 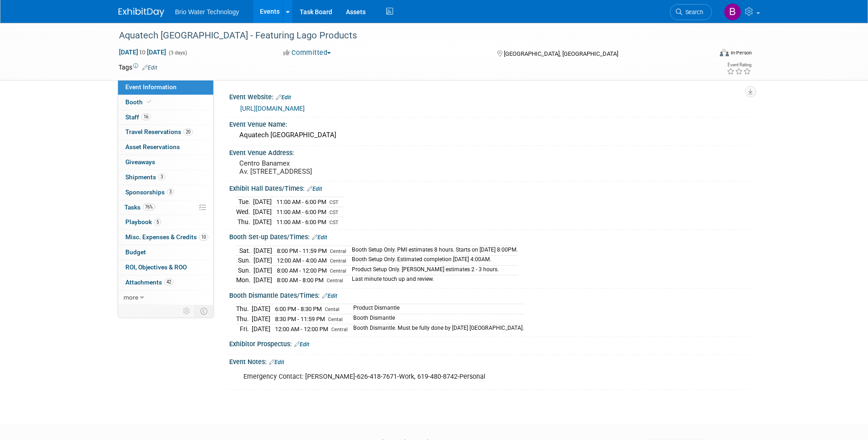 I want to click on span: 5, so click(x=158, y=222).